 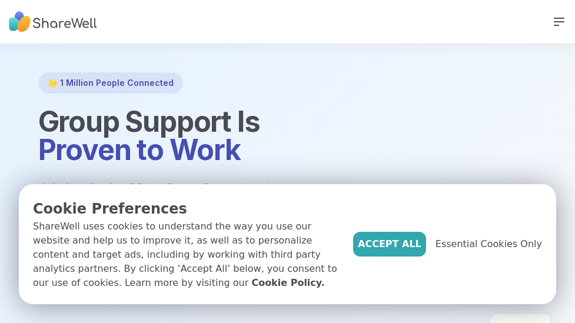 I want to click on span: Accept All, so click(x=390, y=244).